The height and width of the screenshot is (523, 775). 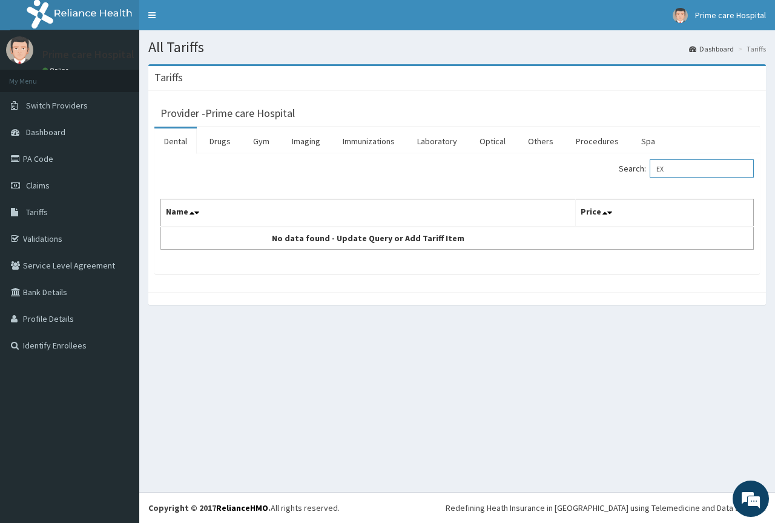 What do you see at coordinates (541, 141) in the screenshot?
I see `a: Others` at bounding box center [541, 141].